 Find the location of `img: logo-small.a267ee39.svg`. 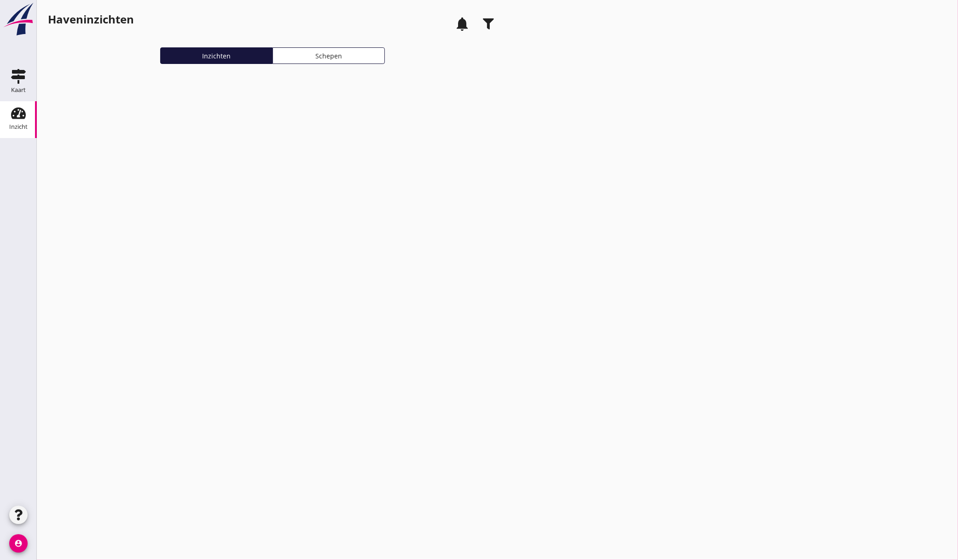

img: logo-small.a267ee39.svg is located at coordinates (18, 19).